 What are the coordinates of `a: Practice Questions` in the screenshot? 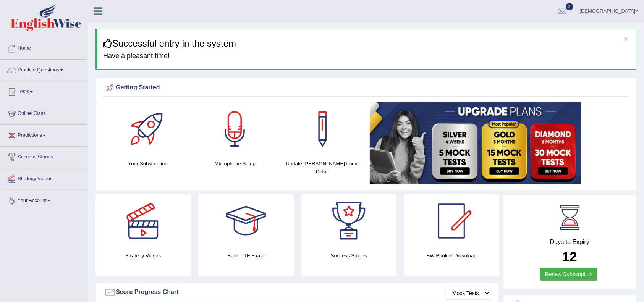 It's located at (44, 69).